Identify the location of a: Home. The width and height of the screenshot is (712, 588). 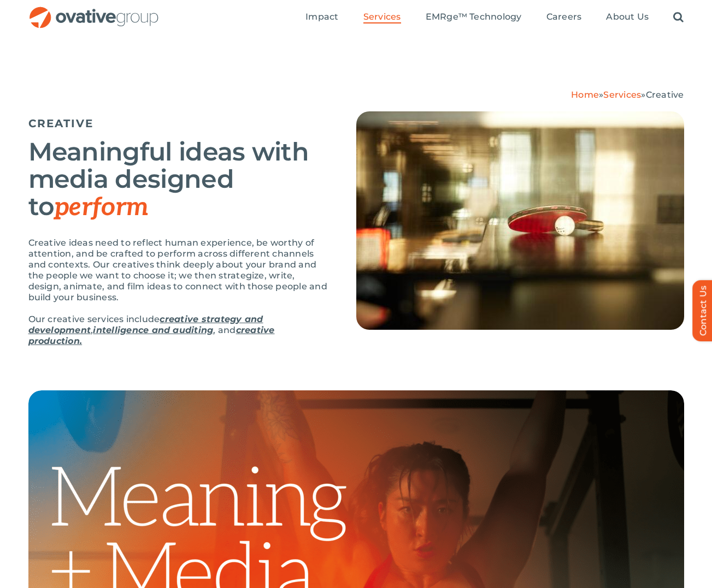
(585, 95).